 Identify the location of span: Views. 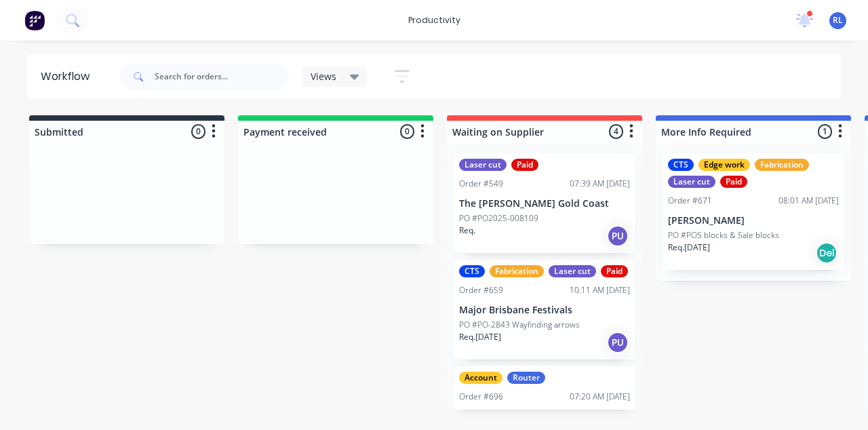
(324, 76).